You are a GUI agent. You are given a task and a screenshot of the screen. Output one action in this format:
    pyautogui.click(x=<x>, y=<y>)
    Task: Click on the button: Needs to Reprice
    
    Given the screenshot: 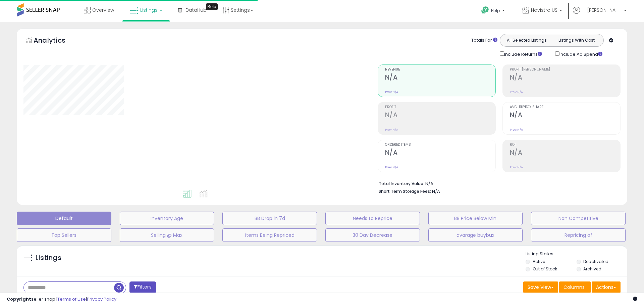 What is the action you would take?
    pyautogui.click(x=373, y=218)
    